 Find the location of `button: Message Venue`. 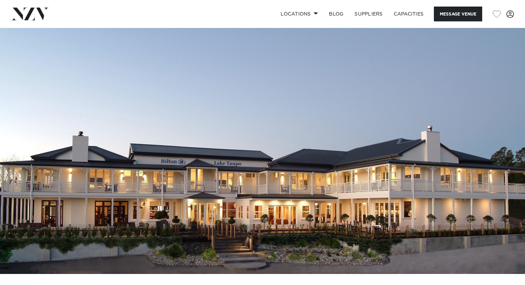

button: Message Venue is located at coordinates (458, 14).